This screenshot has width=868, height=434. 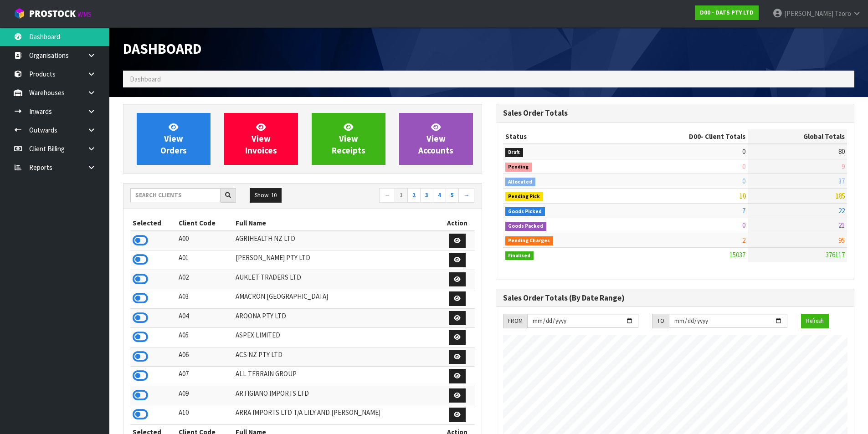 What do you see at coordinates (843, 13) in the screenshot?
I see `span: Taoro` at bounding box center [843, 13].